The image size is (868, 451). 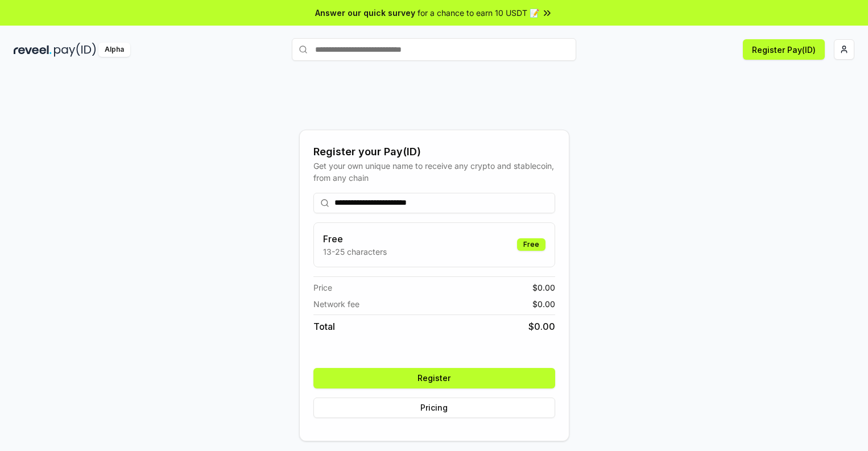 What do you see at coordinates (114, 49) in the screenshot?
I see `div: Alpha` at bounding box center [114, 49].